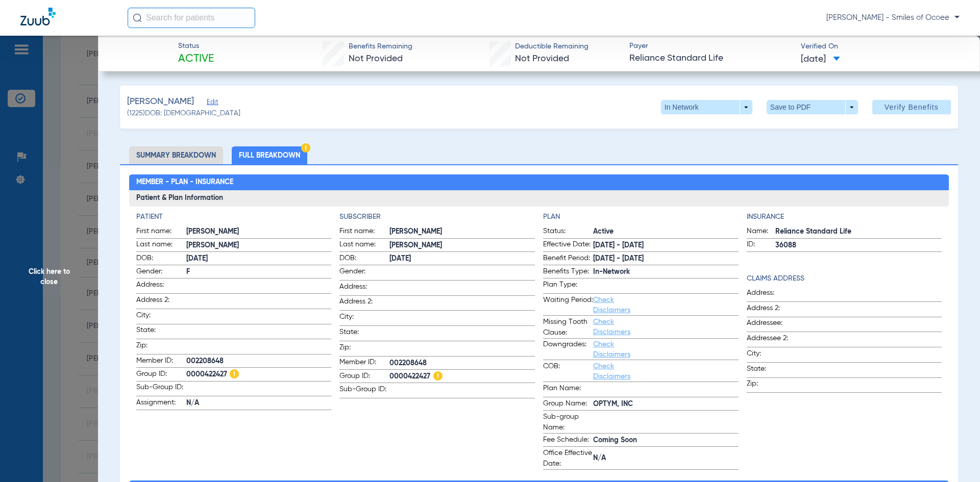 Image resolution: width=980 pixels, height=482 pixels. What do you see at coordinates (568, 259) in the screenshot?
I see `span: Benefit Period:` at bounding box center [568, 259].